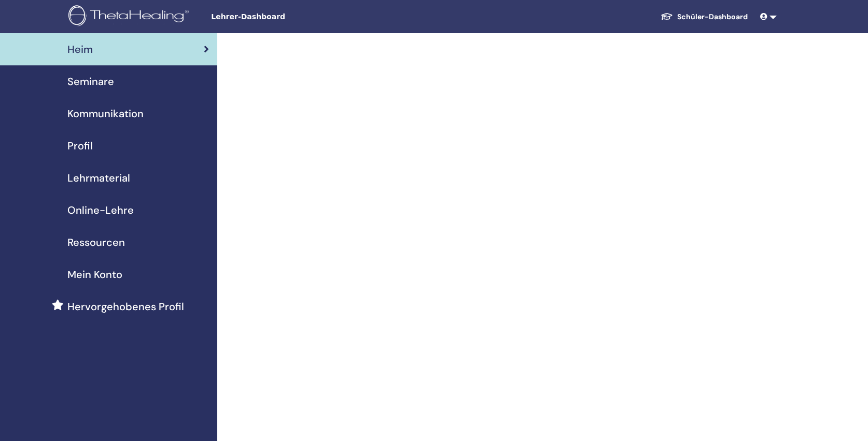 This screenshot has height=441, width=868. I want to click on img: logo.png, so click(130, 16).